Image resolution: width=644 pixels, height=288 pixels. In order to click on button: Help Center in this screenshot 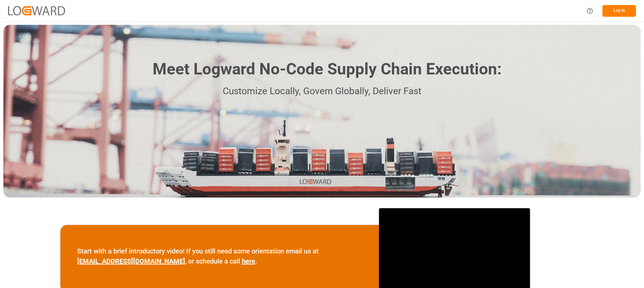, I will do `click(590, 10)`.